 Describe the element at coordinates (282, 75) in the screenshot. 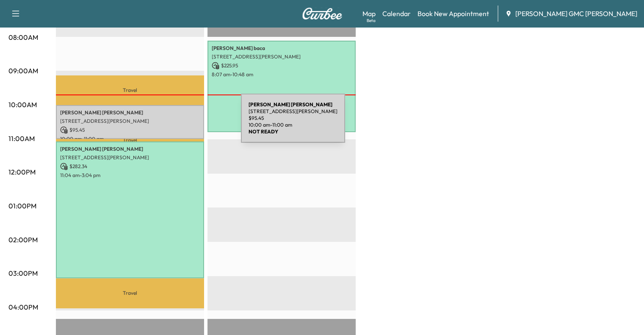

I see `p: 8:07 am - 10:48 am` at that location.